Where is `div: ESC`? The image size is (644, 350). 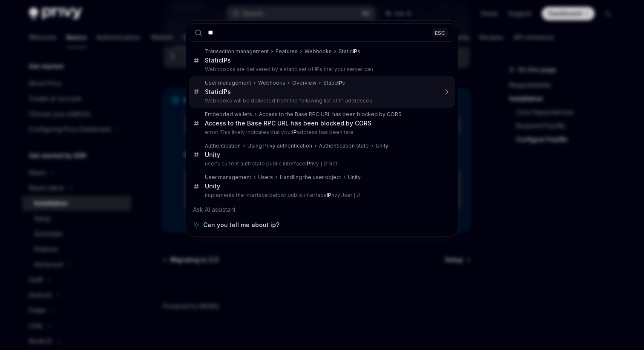 div: ESC is located at coordinates (440, 33).